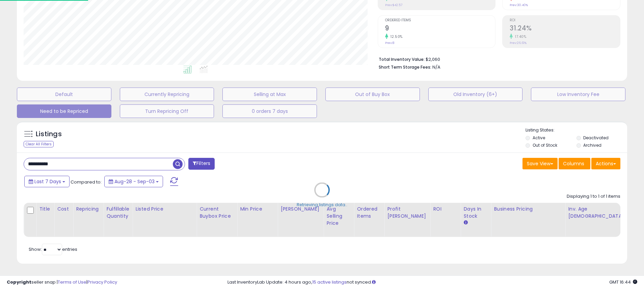 This screenshot has width=644, height=289. What do you see at coordinates (393, 5) in the screenshot?
I see `small: Prev: $42.57` at bounding box center [393, 5].